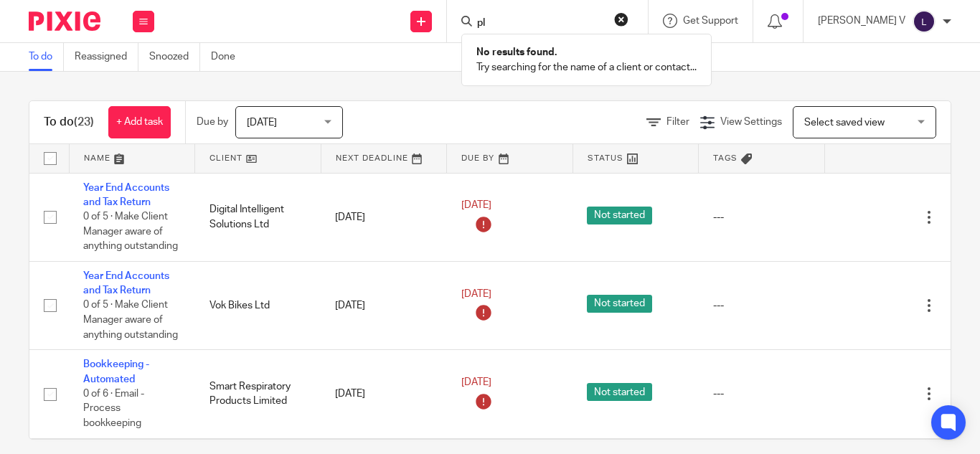  Describe the element at coordinates (844, 123) in the screenshot. I see `span: Select saved view` at that location.